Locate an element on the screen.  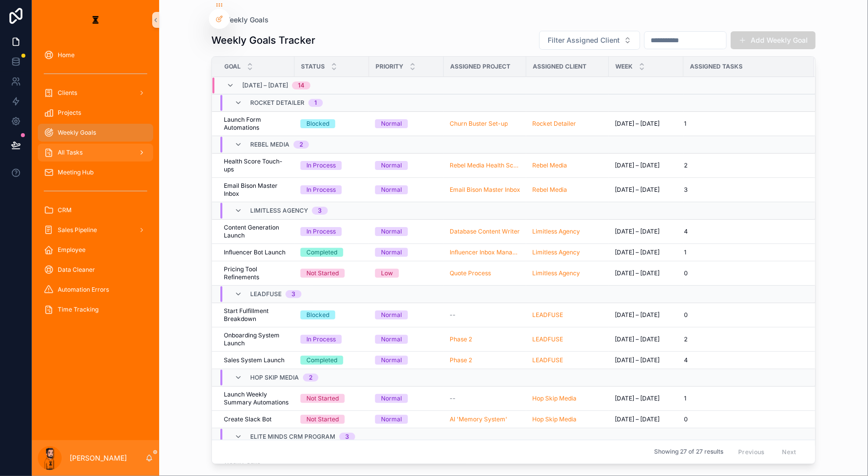
span: Influencer Bot Launch is located at coordinates (254, 253).